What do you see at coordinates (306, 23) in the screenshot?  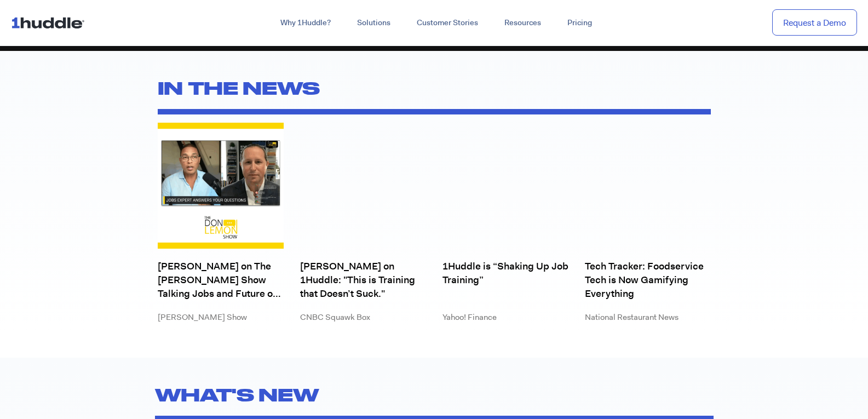 I see `a: Why 1Huddle?` at bounding box center [306, 23].